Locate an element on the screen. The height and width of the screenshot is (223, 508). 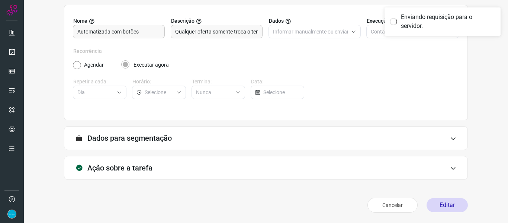
span: Execução is located at coordinates (378, 21).